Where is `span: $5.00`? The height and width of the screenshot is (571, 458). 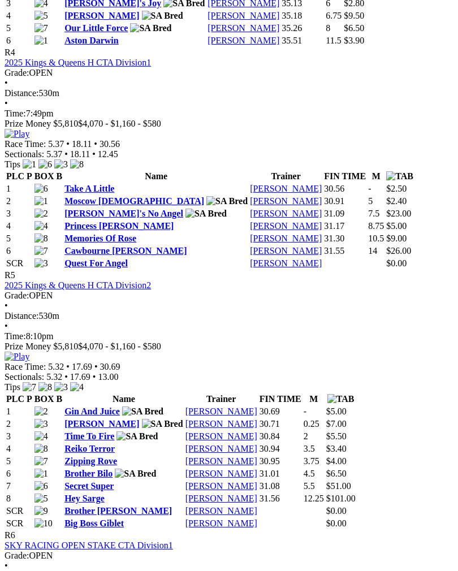 span: $5.00 is located at coordinates (396, 226).